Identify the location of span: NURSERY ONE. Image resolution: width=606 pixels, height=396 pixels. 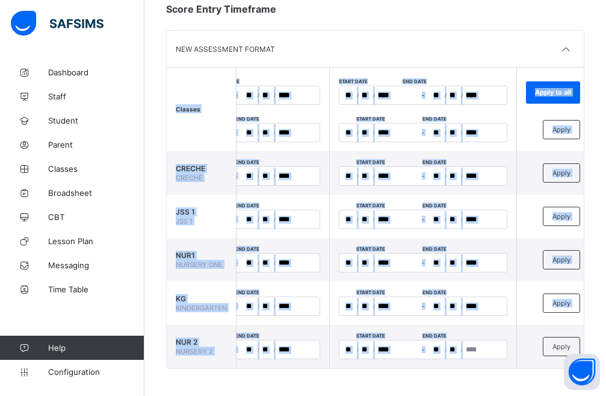
(199, 264).